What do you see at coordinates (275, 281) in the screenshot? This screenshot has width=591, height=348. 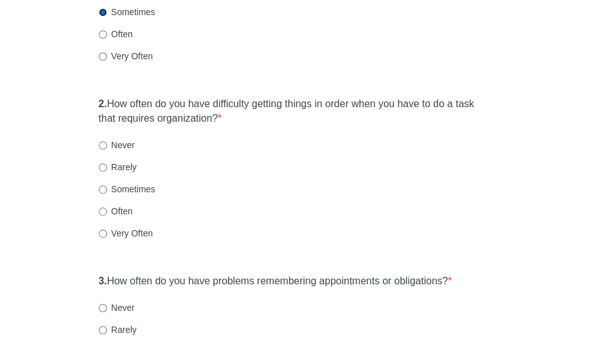 I see `label: How often do you have problems remembering appointments or obligations?` at bounding box center [275, 281].